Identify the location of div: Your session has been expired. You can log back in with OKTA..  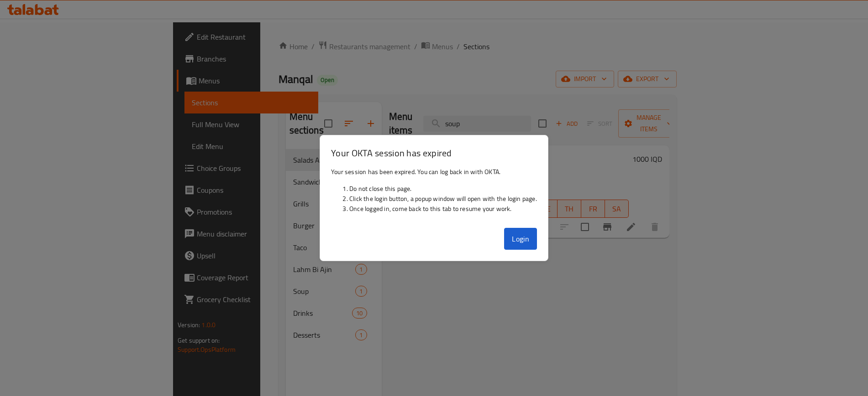
(434, 194).